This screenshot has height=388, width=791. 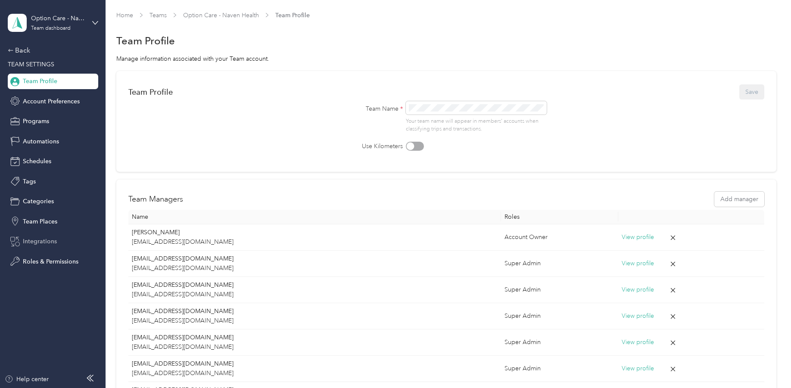 I want to click on span: Categories, so click(x=38, y=201).